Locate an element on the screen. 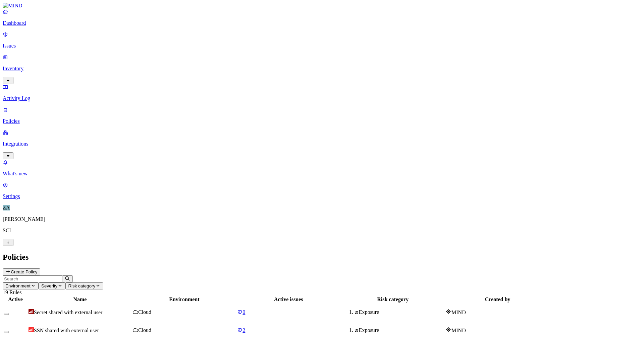  a: MIND is located at coordinates (322, 6).